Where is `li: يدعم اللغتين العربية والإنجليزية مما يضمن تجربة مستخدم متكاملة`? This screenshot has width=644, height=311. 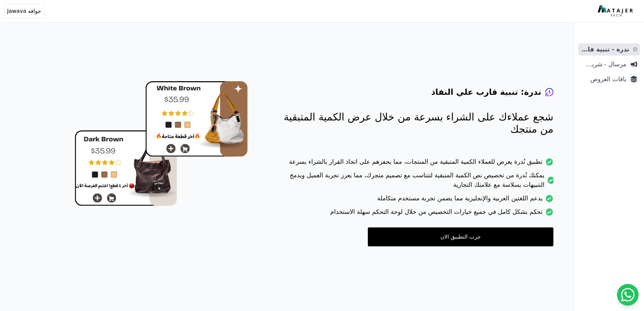 li: يدعم اللغتين العربية والإنجليزية مما يضمن تجربة مستخدم متكاملة is located at coordinates (414, 200).